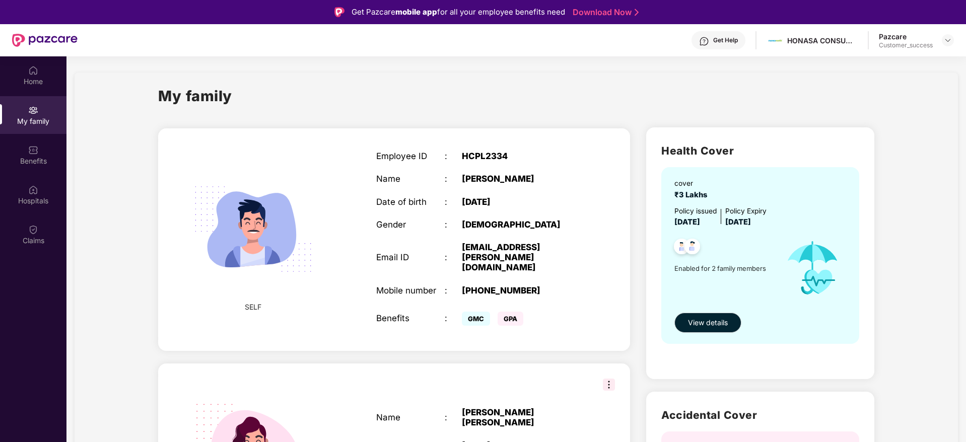 The height and width of the screenshot is (442, 966). I want to click on img: icon, so click(813, 268).